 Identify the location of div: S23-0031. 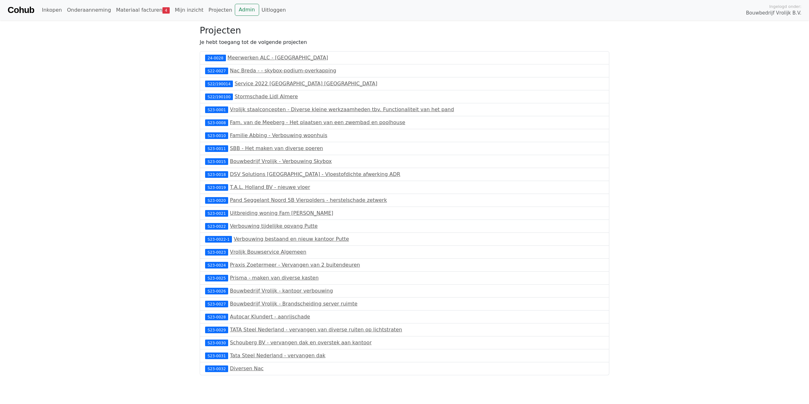
(217, 356).